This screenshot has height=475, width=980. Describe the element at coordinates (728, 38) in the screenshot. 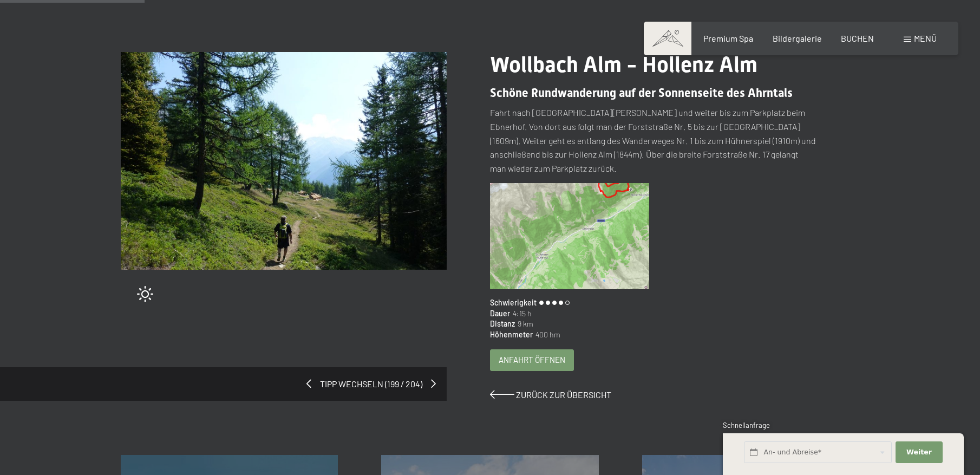

I see `a: Premium Spa` at that location.